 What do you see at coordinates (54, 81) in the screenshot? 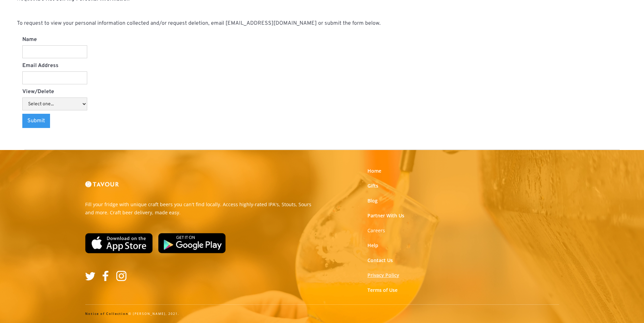
I see `form: View/delete my PI` at bounding box center [54, 81].